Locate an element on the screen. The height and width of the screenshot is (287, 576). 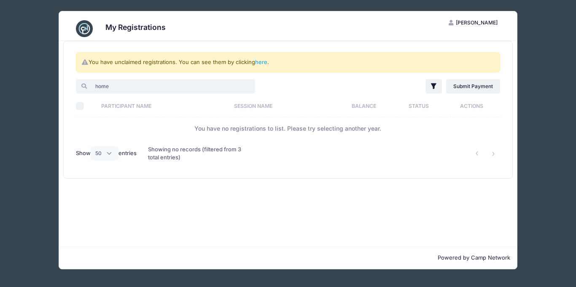
h3: My Registrations is located at coordinates (135, 27).